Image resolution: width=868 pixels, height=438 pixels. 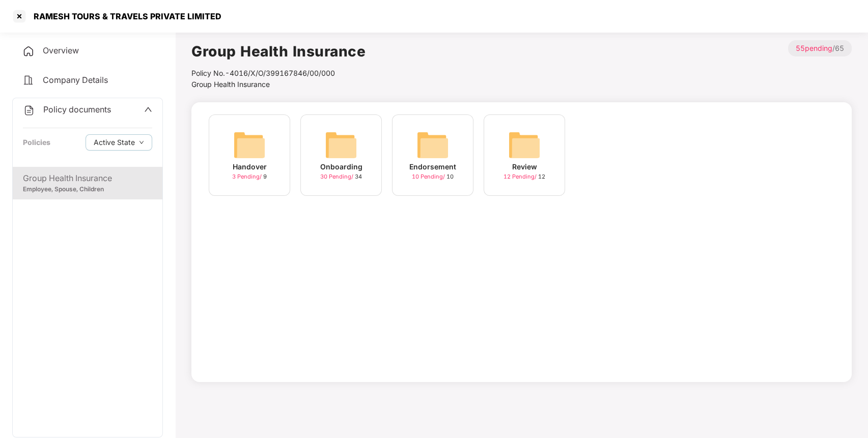 What do you see at coordinates (231, 84) in the screenshot?
I see `span: Group Health Insurance` at bounding box center [231, 84].